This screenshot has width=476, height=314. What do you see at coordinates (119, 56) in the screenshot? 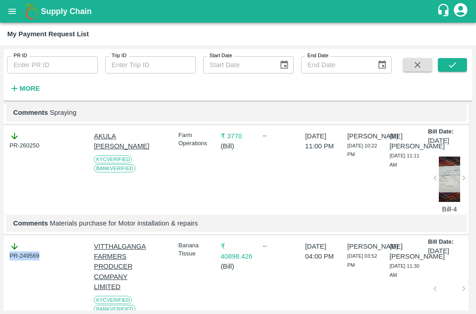
I see `label: Trip ID` at bounding box center [119, 56].